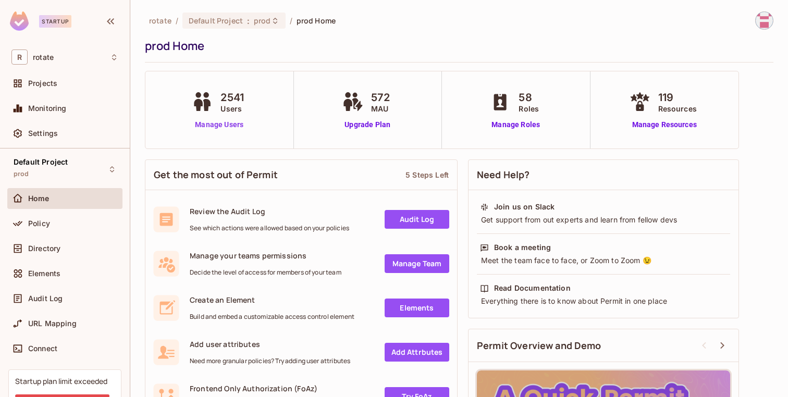 Image resolution: width=788 pixels, height=397 pixels. What do you see at coordinates (45, 299) in the screenshot?
I see `span: Audit Log` at bounding box center [45, 299].